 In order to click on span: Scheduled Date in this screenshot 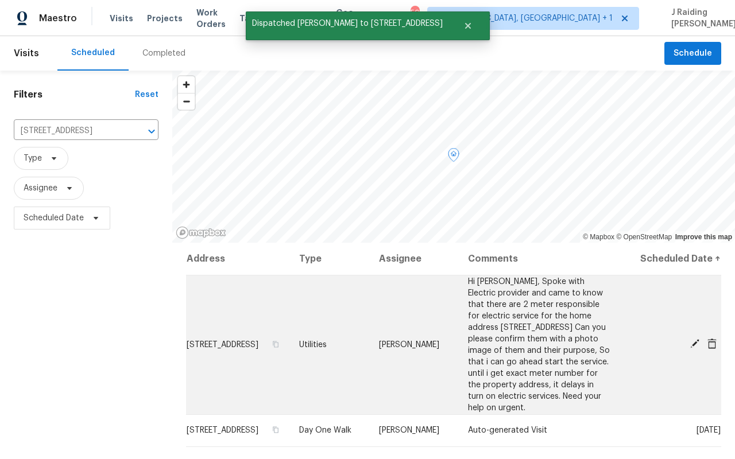, I will do `click(53, 218)`.